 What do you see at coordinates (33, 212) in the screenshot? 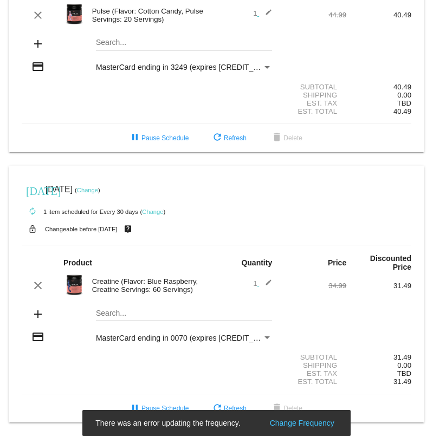
I see `mat-icon: autorenew` at bounding box center [33, 212].